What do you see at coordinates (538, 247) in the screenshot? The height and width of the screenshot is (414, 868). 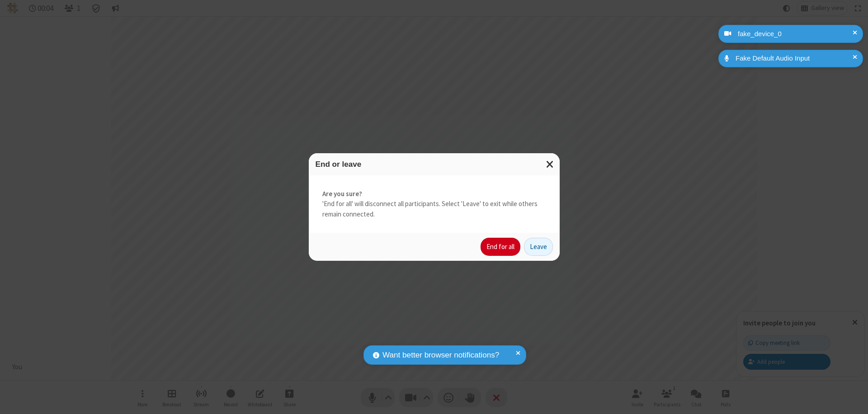 I see `button: Leave` at bounding box center [538, 247].